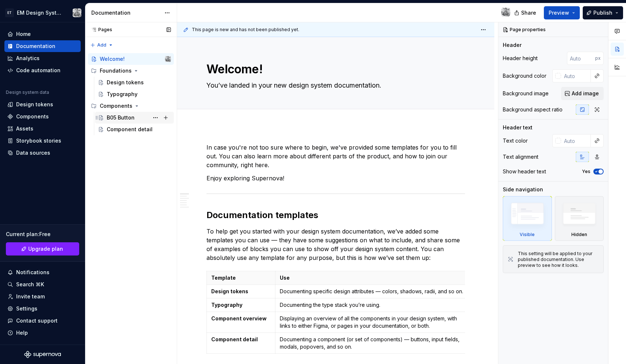 This screenshot has width=626, height=364. Describe the element at coordinates (334, 69) in the screenshot. I see `textarea: Welcome!` at that location.